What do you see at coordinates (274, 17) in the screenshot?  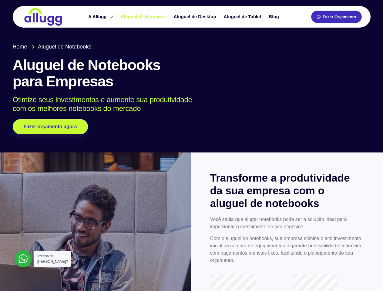 I see `a: Blog` at bounding box center [274, 17].